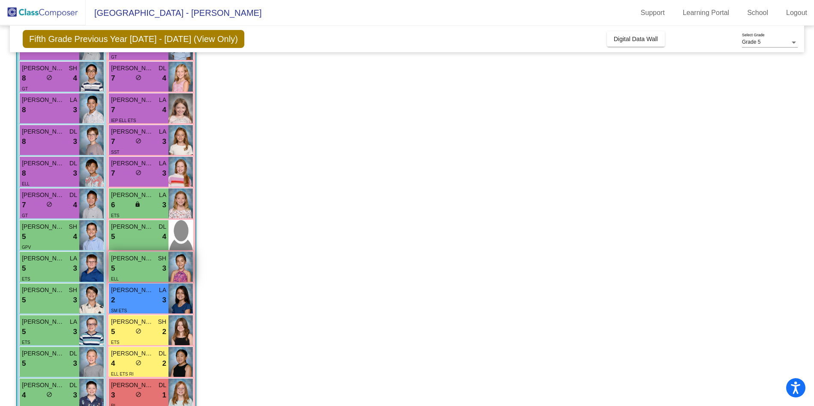  I want to click on span: Grade 5, so click(751, 42).